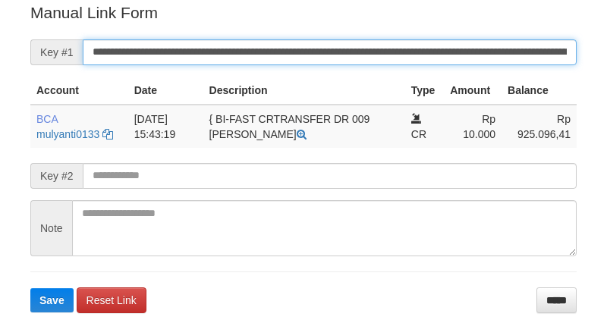  Describe the element at coordinates (304, 90) in the screenshot. I see `th: Description` at that location.